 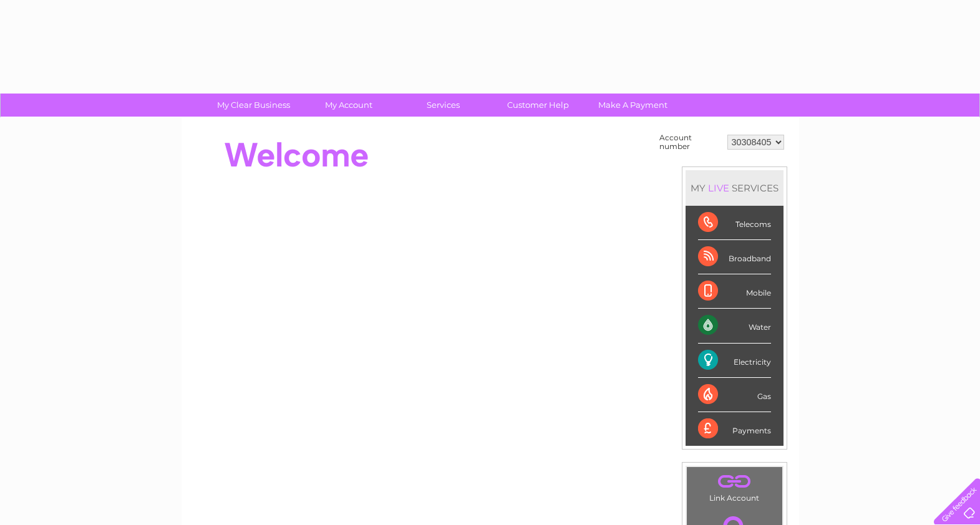 I want to click on a: My Account, so click(x=348, y=105).